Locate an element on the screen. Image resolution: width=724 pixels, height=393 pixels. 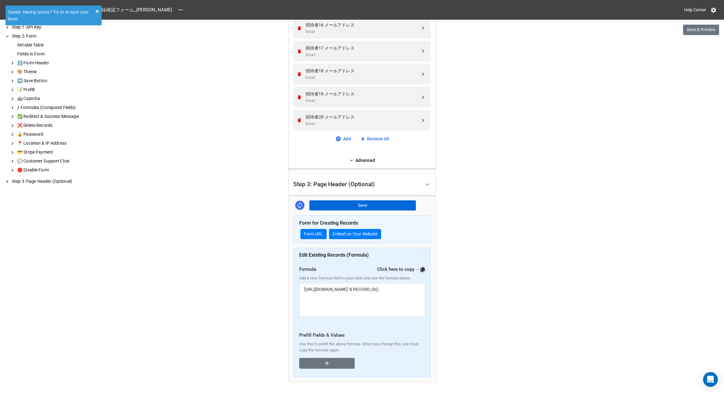
div: 💳 Stripe Payment is located at coordinates (57, 152).